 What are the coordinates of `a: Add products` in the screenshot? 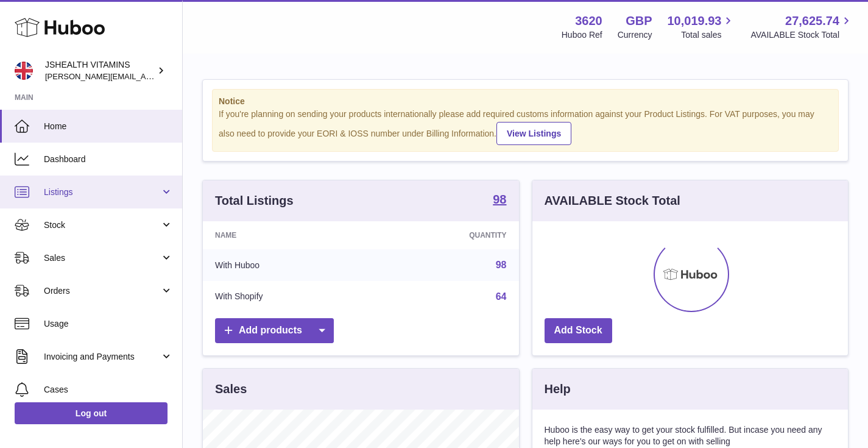 It's located at (274, 330).